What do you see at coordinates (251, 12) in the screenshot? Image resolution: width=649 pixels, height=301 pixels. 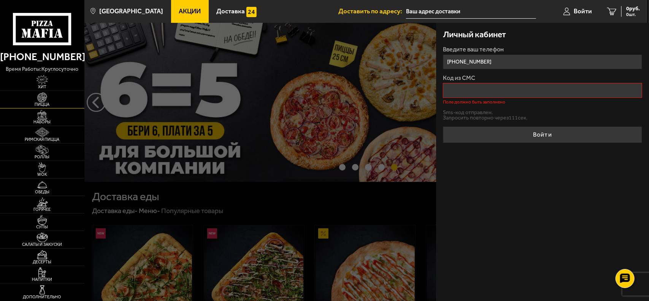 I see `img: 15daf4d41897b9f0e9f617042186c801.svg` at bounding box center [251, 12].